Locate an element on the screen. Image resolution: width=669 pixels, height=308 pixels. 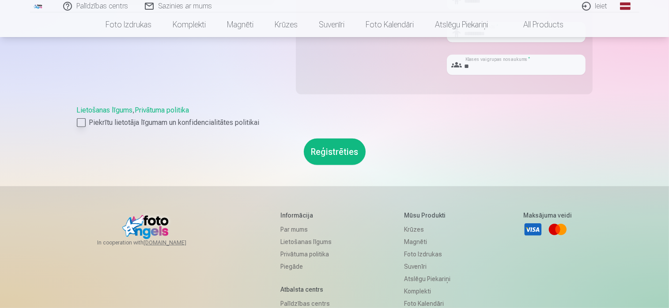
h5: Atbalsta centrs is located at coordinates (306, 290).